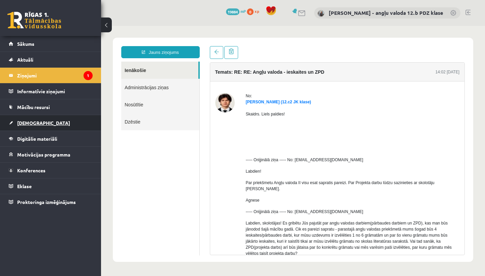  What do you see at coordinates (51, 170) in the screenshot?
I see `a: Konferences` at bounding box center [51, 170].